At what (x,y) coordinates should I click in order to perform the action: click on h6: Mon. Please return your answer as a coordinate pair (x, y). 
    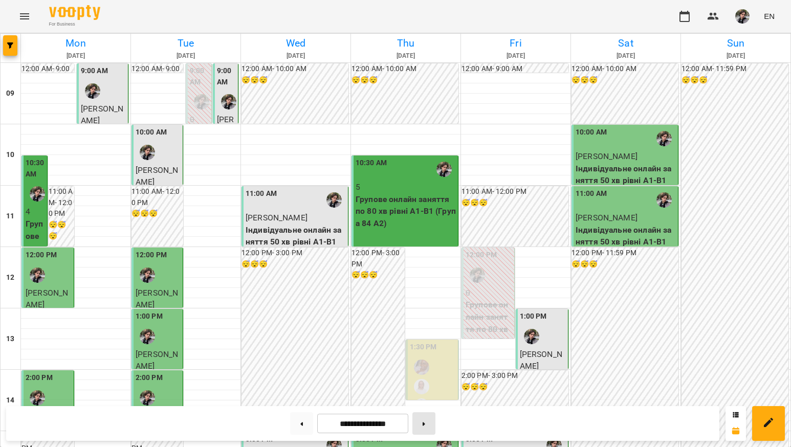
    Looking at the image, I should click on (76, 43).